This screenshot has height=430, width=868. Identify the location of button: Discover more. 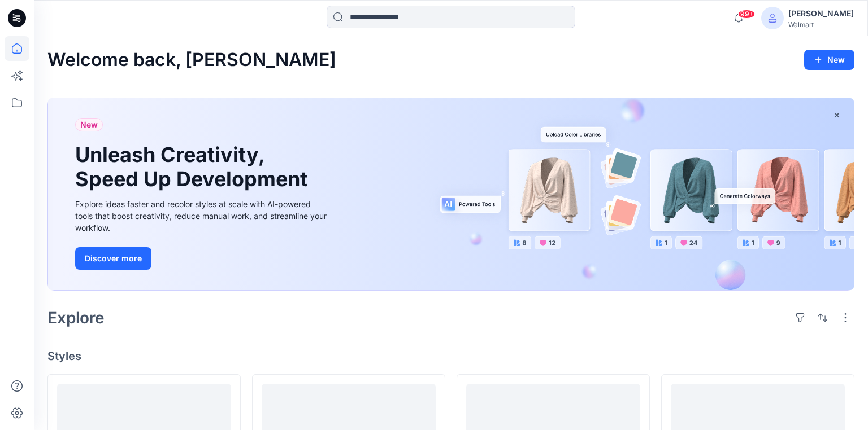
(113, 258).